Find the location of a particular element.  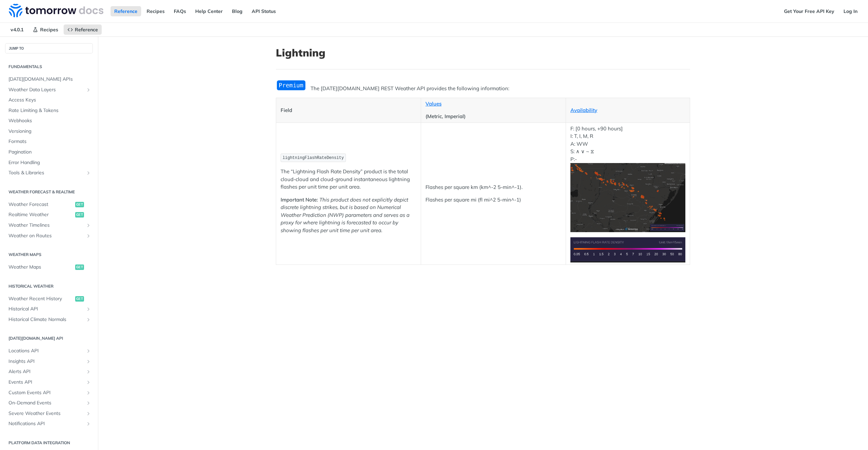

button: Show subpages for Locations API is located at coordinates (88, 351).